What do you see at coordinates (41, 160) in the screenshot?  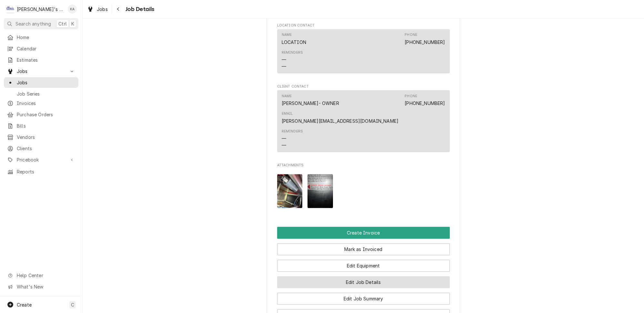 I see `a: Go to Pricebook` at bounding box center [41, 160].